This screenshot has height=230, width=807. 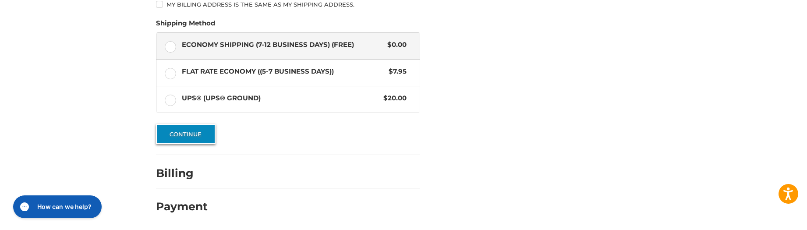 I want to click on span: Flat Rate Economy ((5-7 Business Days)), so click(x=283, y=71).